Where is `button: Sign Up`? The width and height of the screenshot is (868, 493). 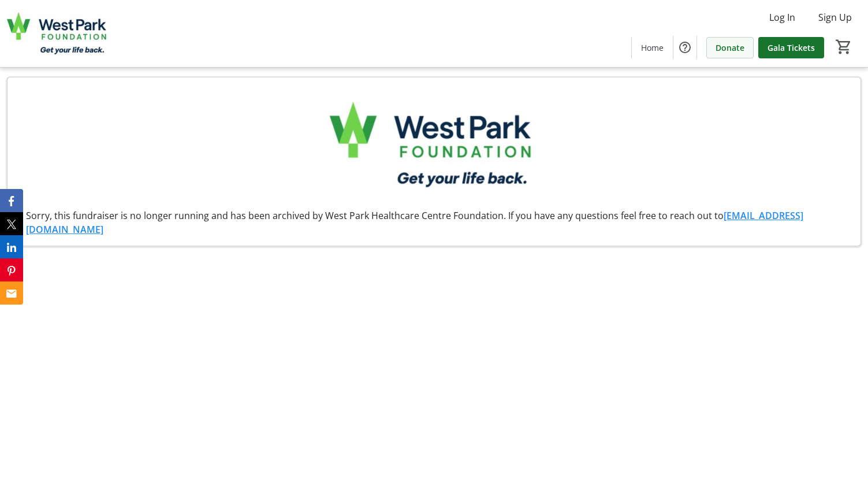
button: Sign Up is located at coordinates (835, 17).